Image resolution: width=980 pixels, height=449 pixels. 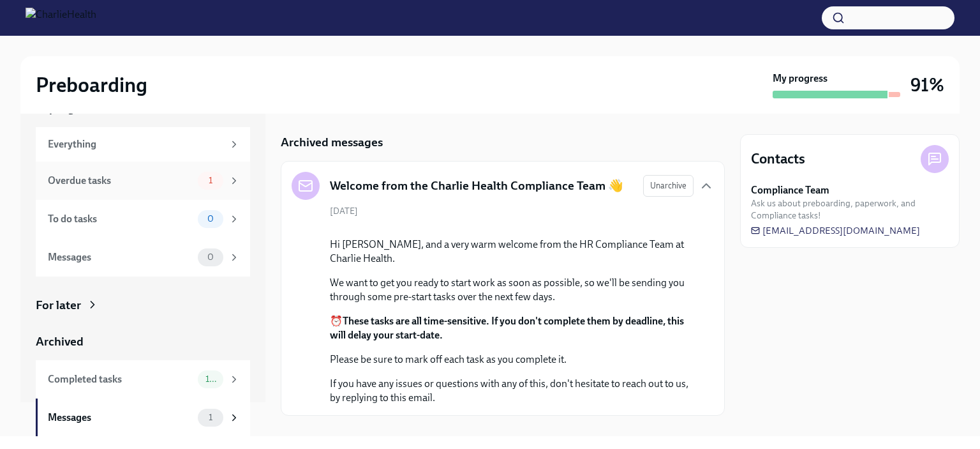 What do you see at coordinates (143, 418) in the screenshot?
I see `a: Messages1` at bounding box center [143, 418].